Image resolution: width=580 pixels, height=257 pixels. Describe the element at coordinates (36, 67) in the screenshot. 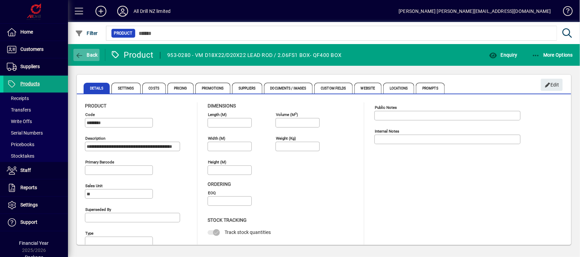

I see `a: Suppliers` at that location.